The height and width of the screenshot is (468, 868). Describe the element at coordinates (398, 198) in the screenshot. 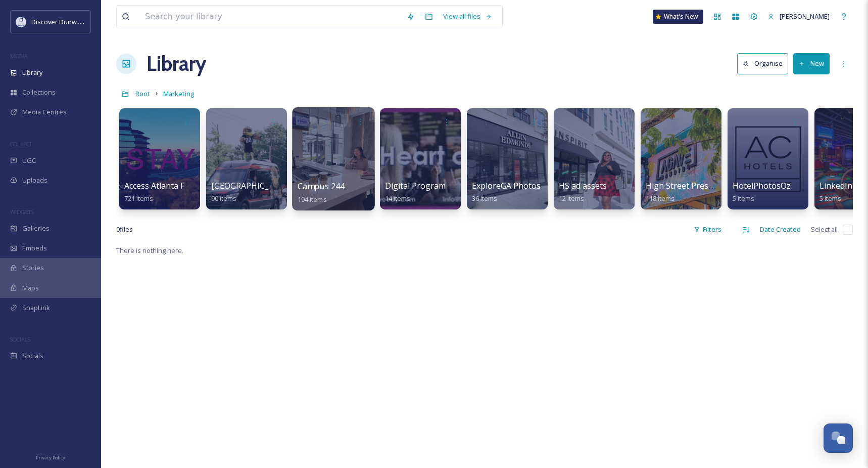

I see `span: 14 items` at that location.